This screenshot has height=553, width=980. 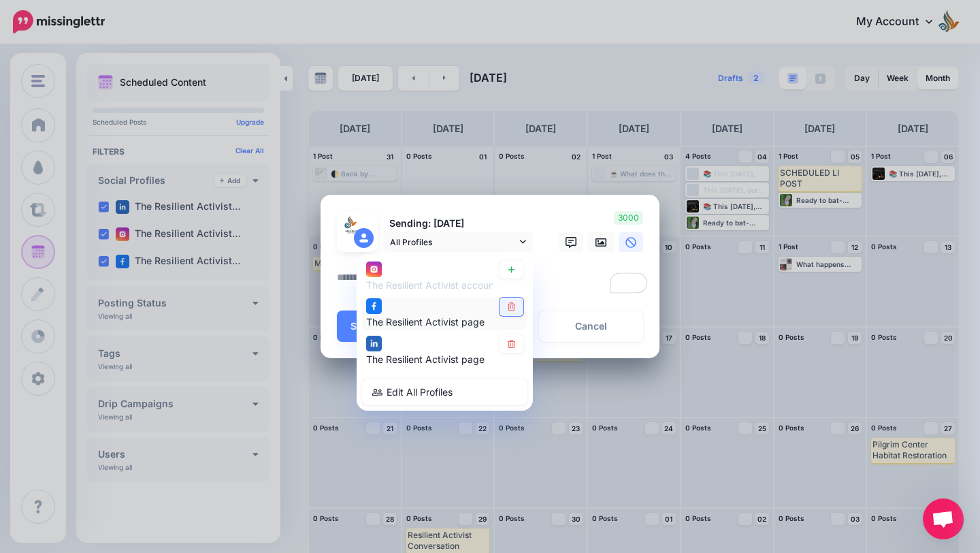 What do you see at coordinates (379, 326) in the screenshot?
I see `button: Schedule` at bounding box center [379, 326].